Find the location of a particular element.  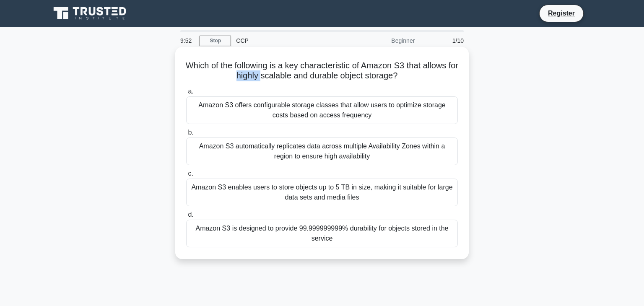

span: c. is located at coordinates (190, 174).